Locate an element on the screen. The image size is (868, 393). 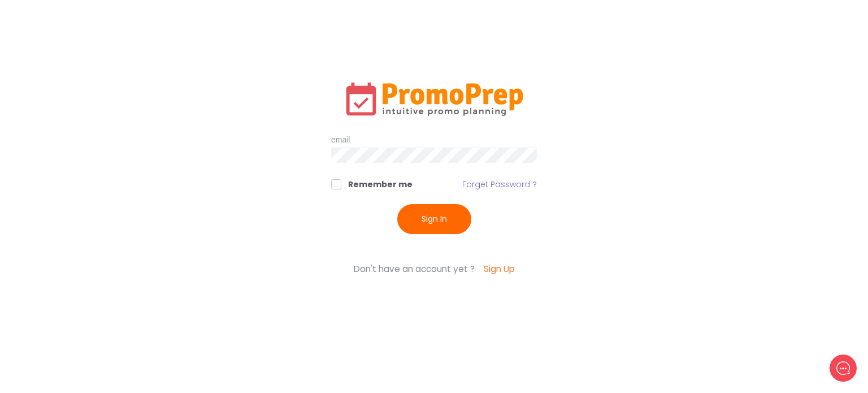
h2: What can we do to help? is located at coordinates (113, 84).